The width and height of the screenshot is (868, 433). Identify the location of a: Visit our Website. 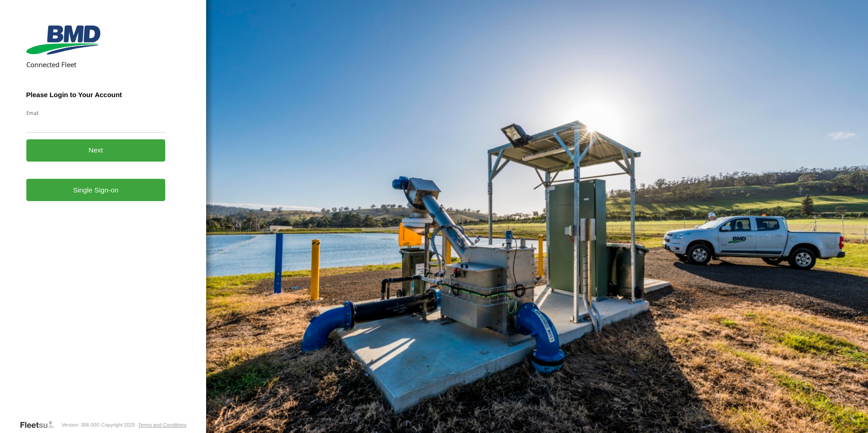
(40, 425).